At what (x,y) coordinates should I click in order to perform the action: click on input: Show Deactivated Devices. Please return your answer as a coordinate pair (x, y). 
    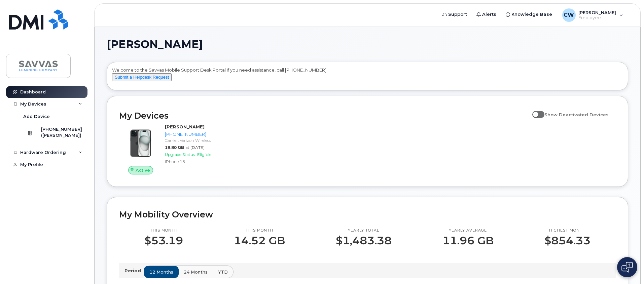
    Looking at the image, I should click on (535, 111).